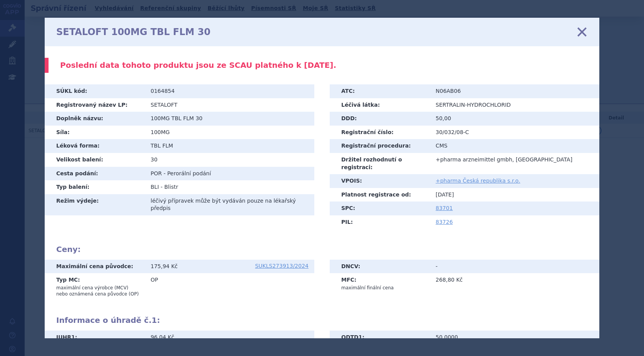 The image size is (644, 356). What do you see at coordinates (189, 173) in the screenshot?
I see `span: Perorální podání` at bounding box center [189, 173].